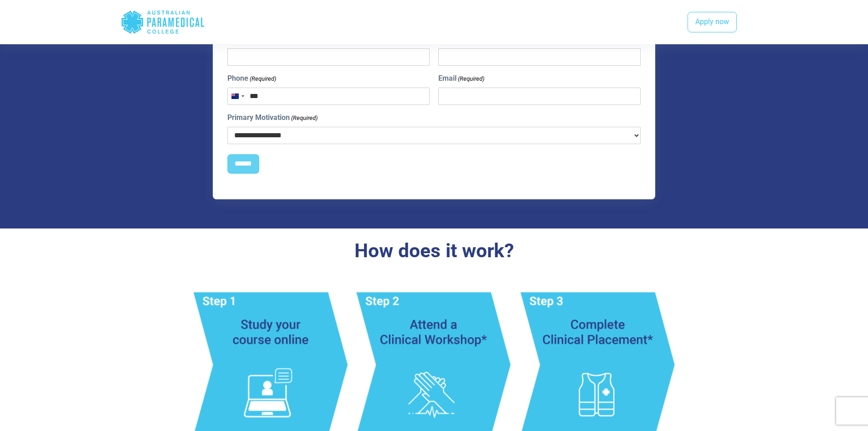 The image size is (868, 431). I want to click on h3: How does it work?, so click(434, 251).